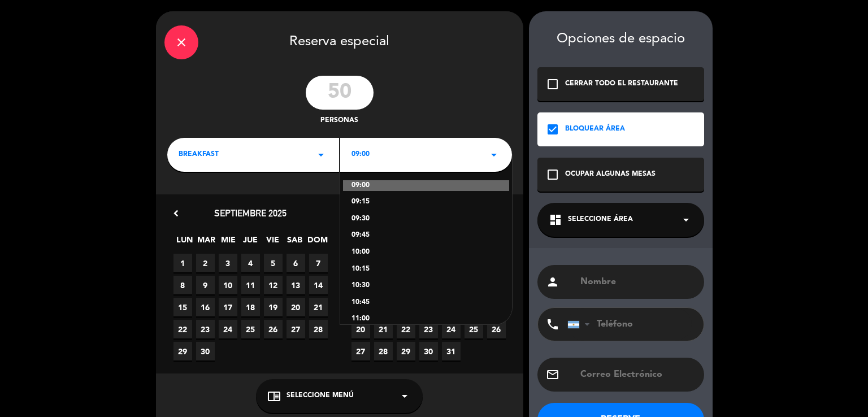 Image resolution: width=868 pixels, height=417 pixels. Describe the element at coordinates (426, 219) in the screenshot. I see `div: 09:30` at that location.